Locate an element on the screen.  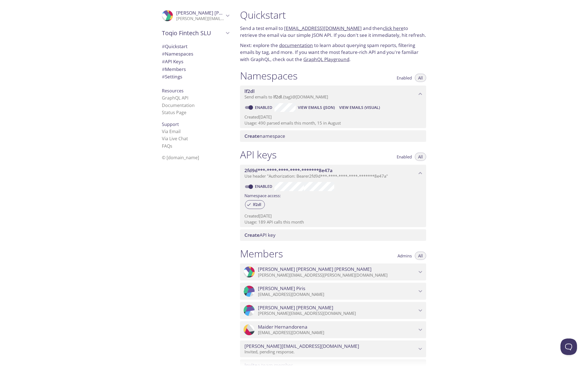
div: Create API Key is located at coordinates (333, 235).